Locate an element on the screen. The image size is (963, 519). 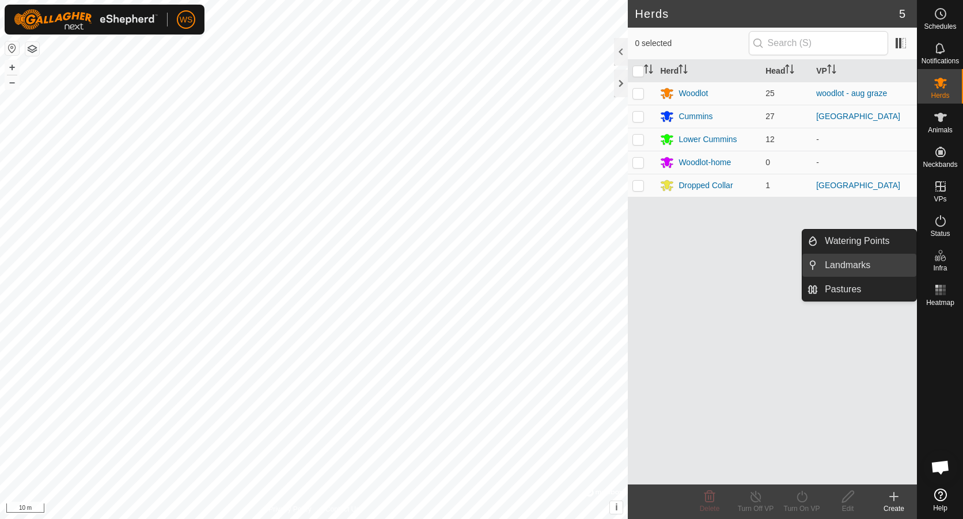
span: Watering Points is located at coordinates (857, 241).